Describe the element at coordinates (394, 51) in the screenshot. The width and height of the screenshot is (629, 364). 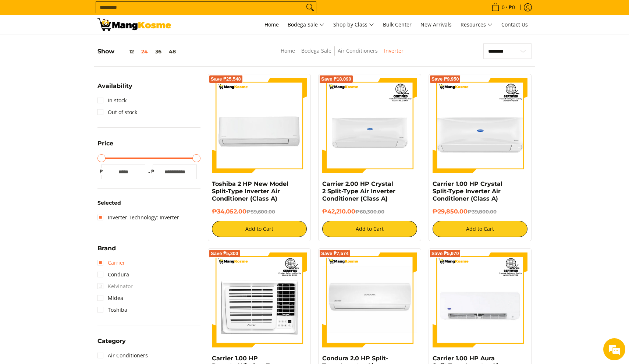
I see `span: Inverter` at that location.